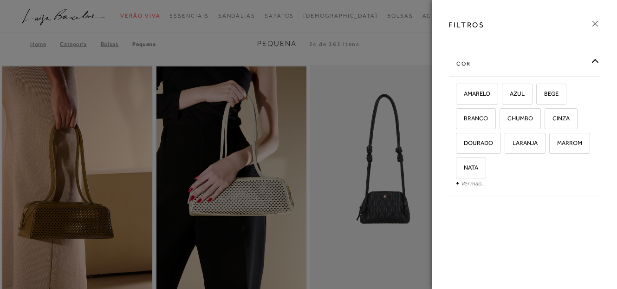  I want to click on span: BEGE, so click(548, 93).